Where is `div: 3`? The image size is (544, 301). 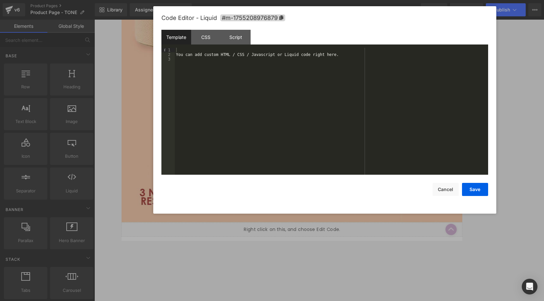 div: 3 is located at coordinates (168, 59).